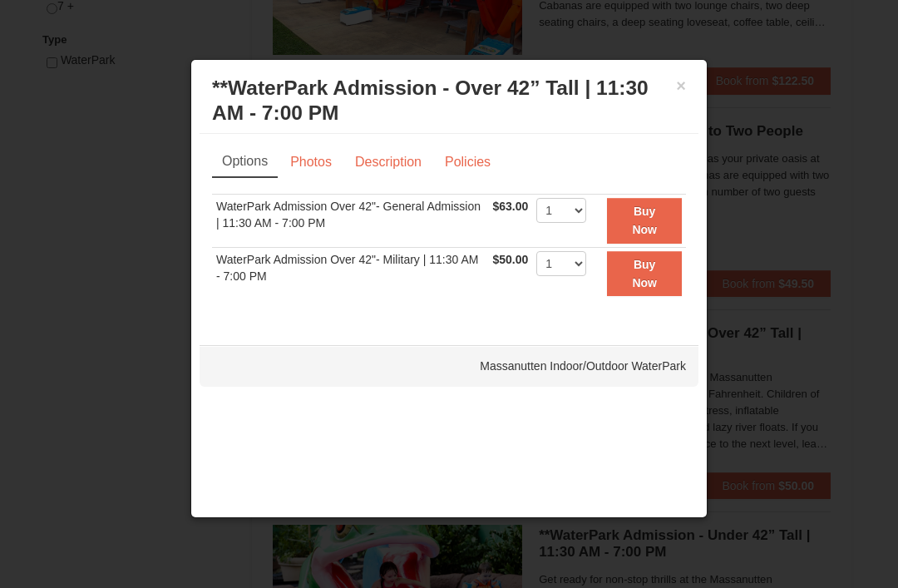 The width and height of the screenshot is (898, 588). What do you see at coordinates (388, 162) in the screenshot?
I see `a: Description` at bounding box center [388, 162].